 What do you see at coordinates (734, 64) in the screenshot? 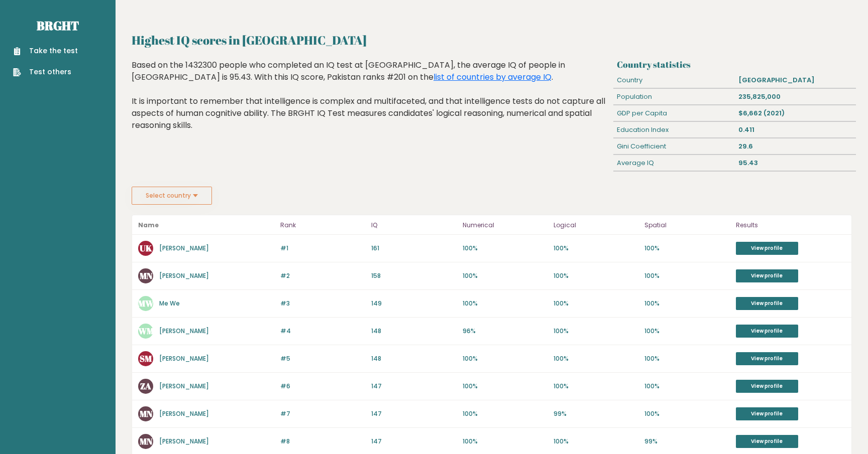
I see `h3: Country statistics` at bounding box center [734, 64].